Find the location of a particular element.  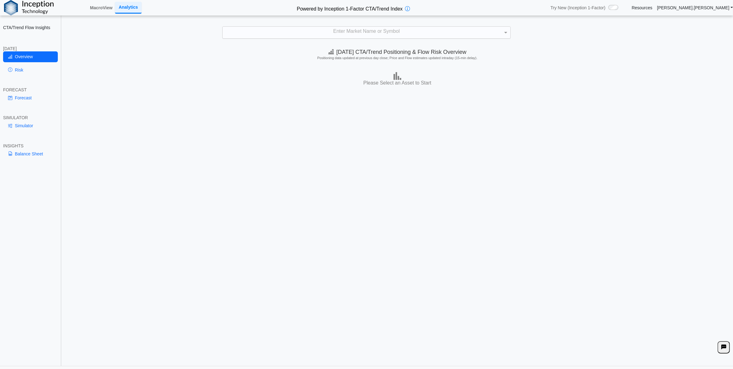

h2: CTA/Trend Flow Insights is located at coordinates (30, 28).